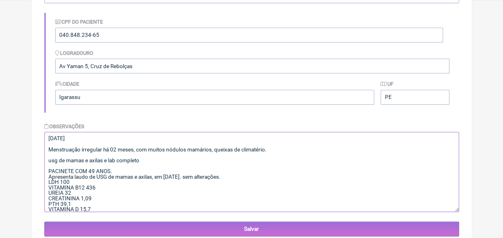 The height and width of the screenshot is (238, 503). I want to click on label: CPF do Paciente, so click(79, 22).